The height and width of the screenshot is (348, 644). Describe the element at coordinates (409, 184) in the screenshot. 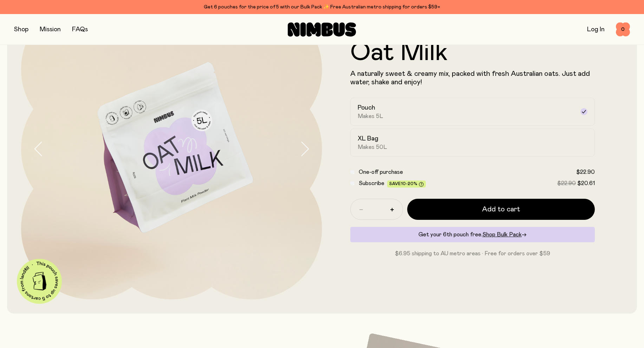

I see `span: 10-20%` at that location.